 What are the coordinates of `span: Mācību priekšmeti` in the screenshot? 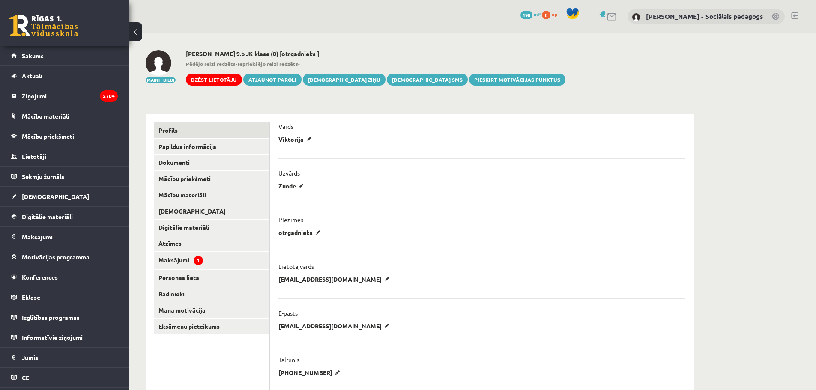 It's located at (48, 136).